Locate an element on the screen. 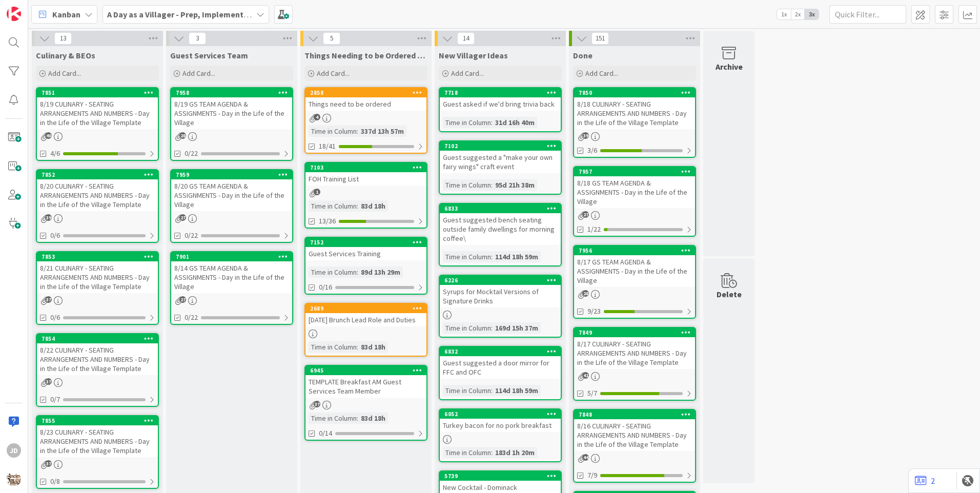 This screenshot has height=493, width=980. span: 4 is located at coordinates (317, 117).